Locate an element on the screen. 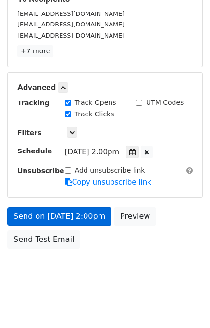  strong: Schedule is located at coordinates (35, 151).